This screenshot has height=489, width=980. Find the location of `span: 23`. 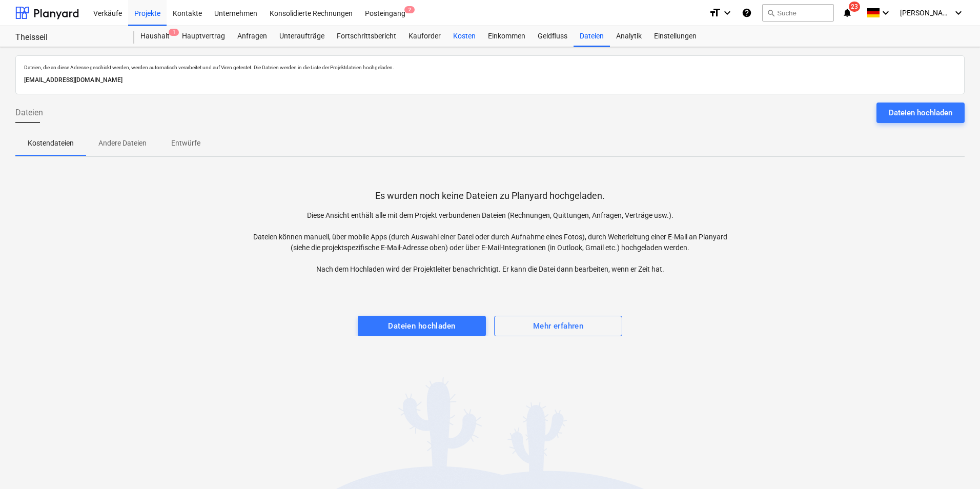

span: 23 is located at coordinates (855, 7).